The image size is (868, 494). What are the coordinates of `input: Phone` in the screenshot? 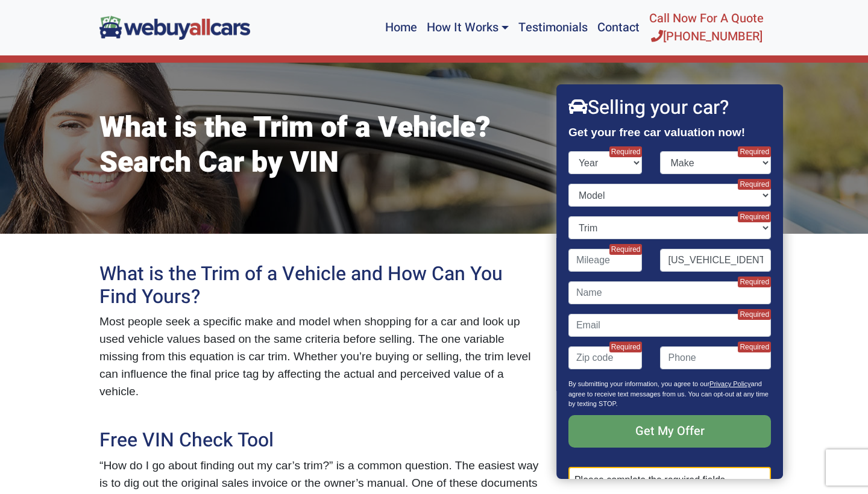 It's located at (716, 358).